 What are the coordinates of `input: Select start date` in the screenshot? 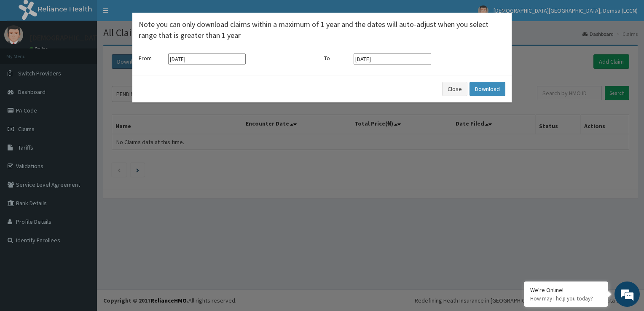 It's located at (207, 59).